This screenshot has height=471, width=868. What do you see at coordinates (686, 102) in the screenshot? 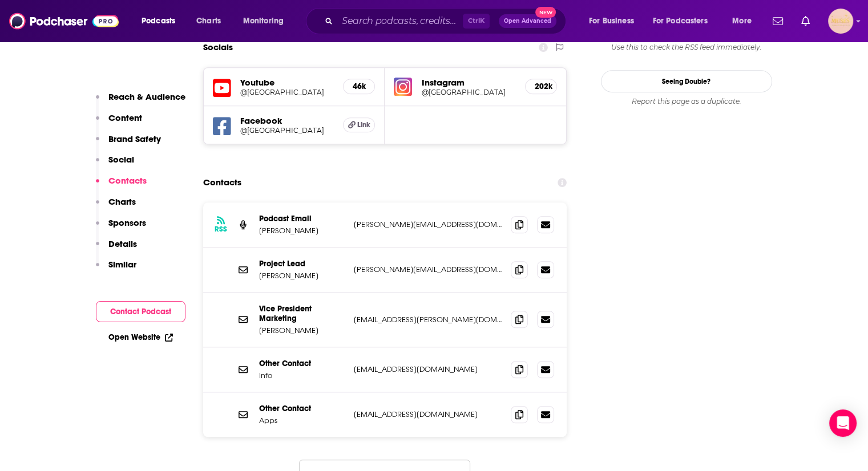
I see `div: Report this page as a duplicate.` at bounding box center [686, 102].